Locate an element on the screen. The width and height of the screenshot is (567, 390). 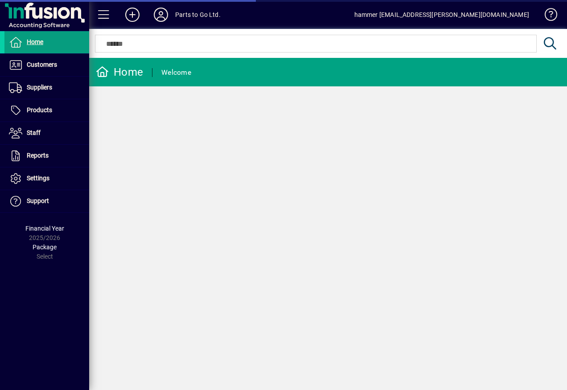
a: Knowledge Base is located at coordinates (546, 16).